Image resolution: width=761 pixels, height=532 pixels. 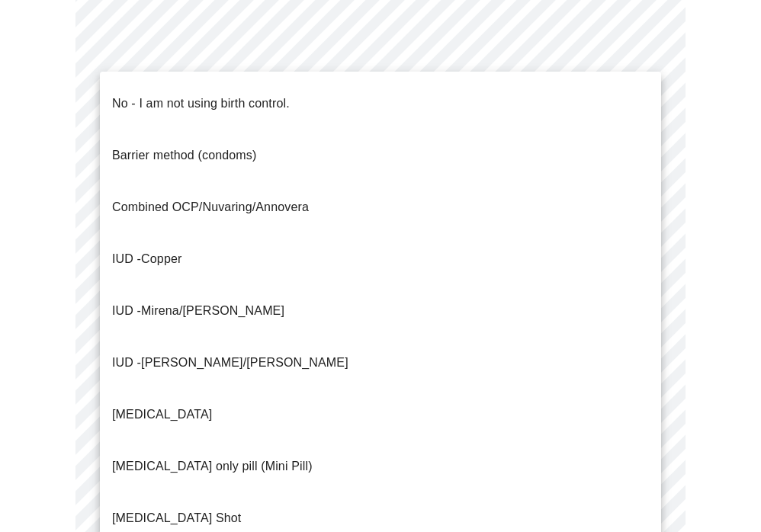 I want to click on p: IUD -, so click(x=198, y=311).